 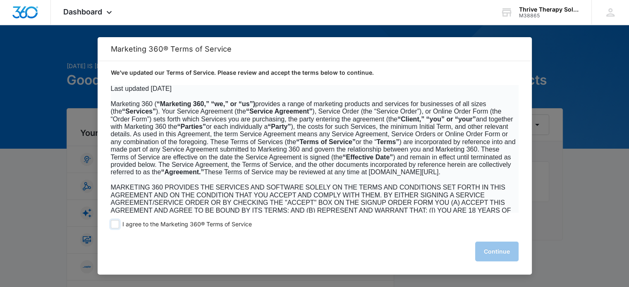 What do you see at coordinates (497, 252) in the screenshot?
I see `button: Continue` at bounding box center [497, 252].